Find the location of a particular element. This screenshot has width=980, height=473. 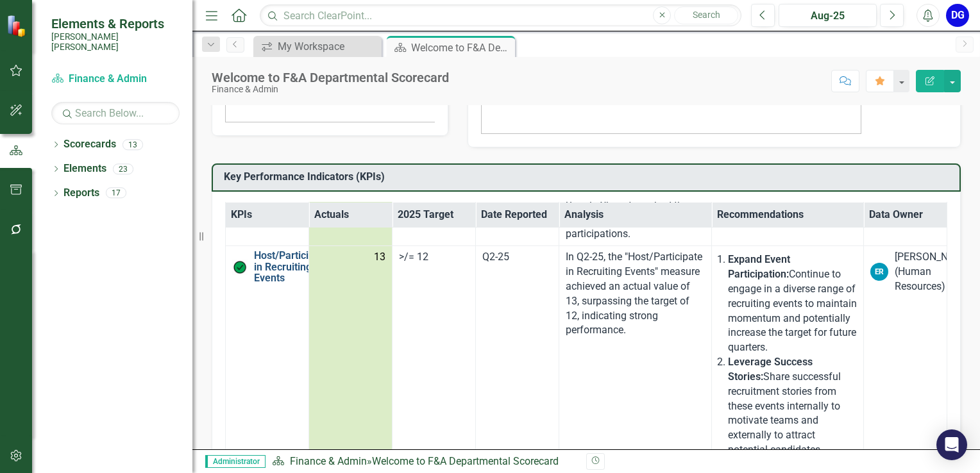

p: Continue to engage in a diverse range of recruiting events to maintain momentum and potentially i... is located at coordinates (792, 304).